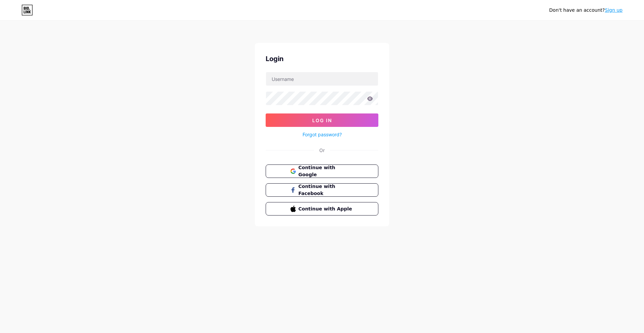 The image size is (644, 333). What do you see at coordinates (326, 190) in the screenshot?
I see `span: Continue with Facebook` at bounding box center [326, 190].